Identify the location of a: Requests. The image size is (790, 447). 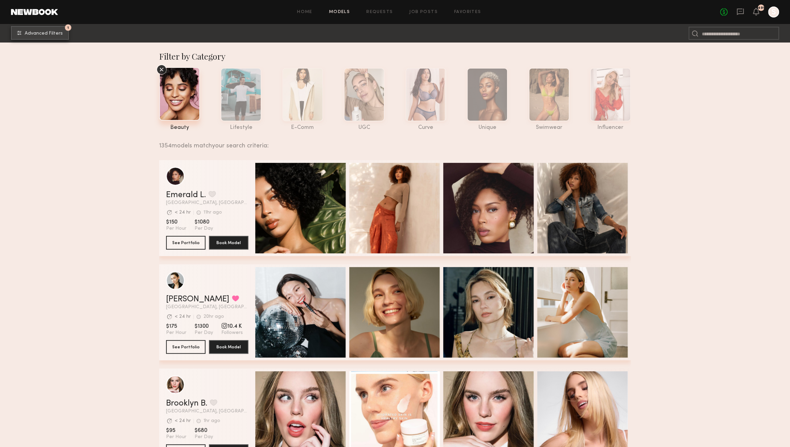
(379, 12).